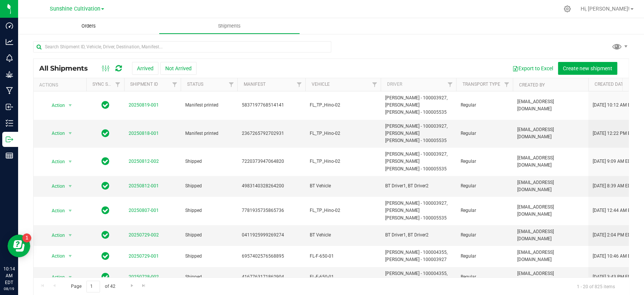 This screenshot has width=644, height=295. Describe the element at coordinates (587, 68) in the screenshot. I see `button: Create new shipment` at that location.